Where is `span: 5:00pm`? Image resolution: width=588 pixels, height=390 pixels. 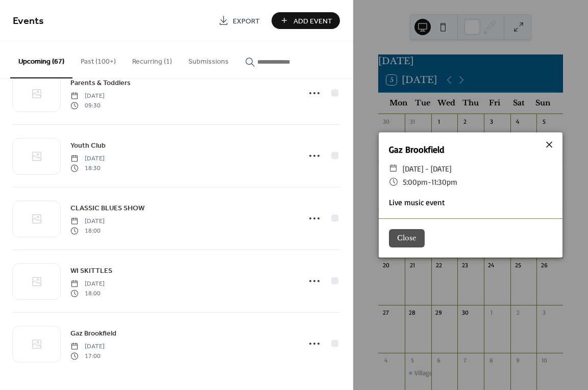 span: 5:00pm is located at coordinates (415, 182).